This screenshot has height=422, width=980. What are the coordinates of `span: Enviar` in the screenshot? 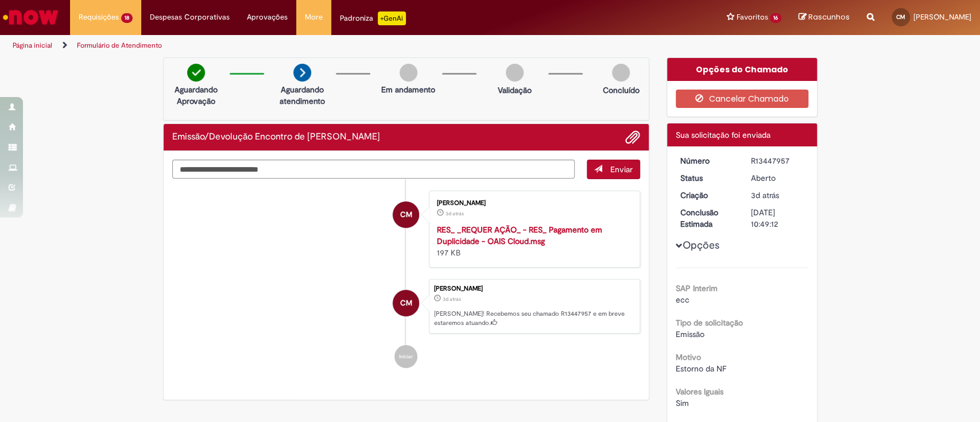 It's located at (621, 170).